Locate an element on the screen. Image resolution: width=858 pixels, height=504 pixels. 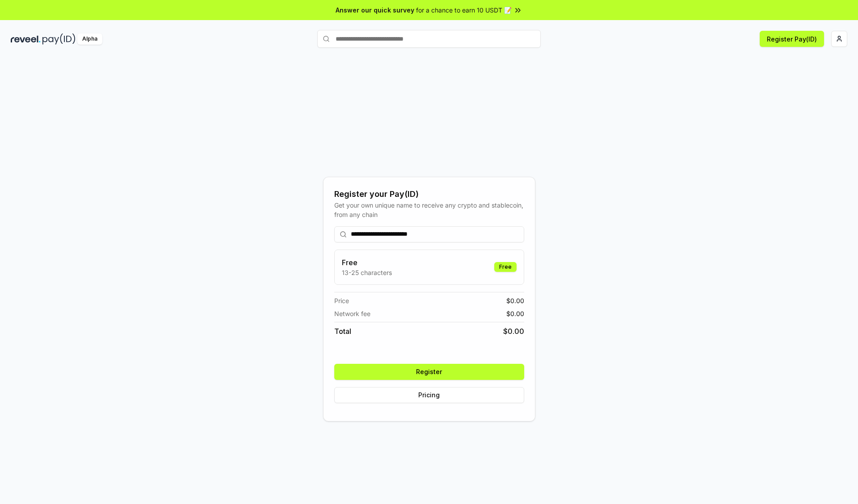
div: Free is located at coordinates (506, 267).